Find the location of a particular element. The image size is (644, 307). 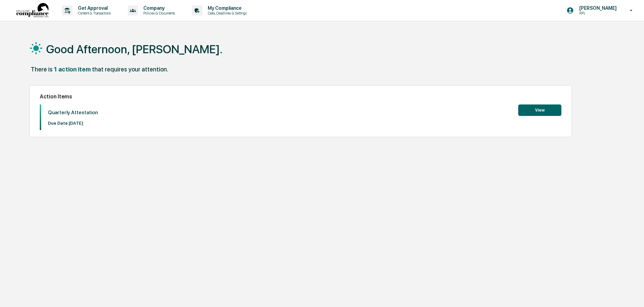

p: RPs is located at coordinates (596, 13).